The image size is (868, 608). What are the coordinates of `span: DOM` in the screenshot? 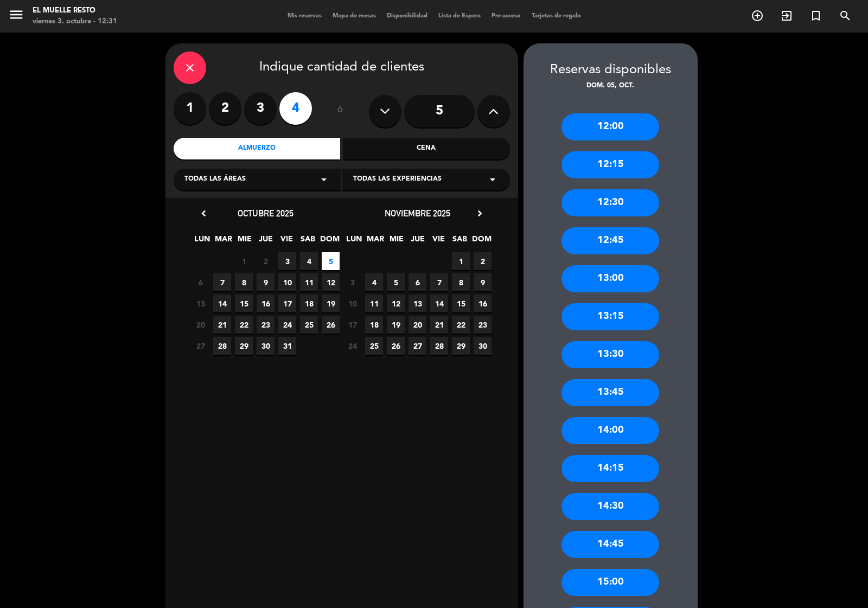 It's located at (329, 241).